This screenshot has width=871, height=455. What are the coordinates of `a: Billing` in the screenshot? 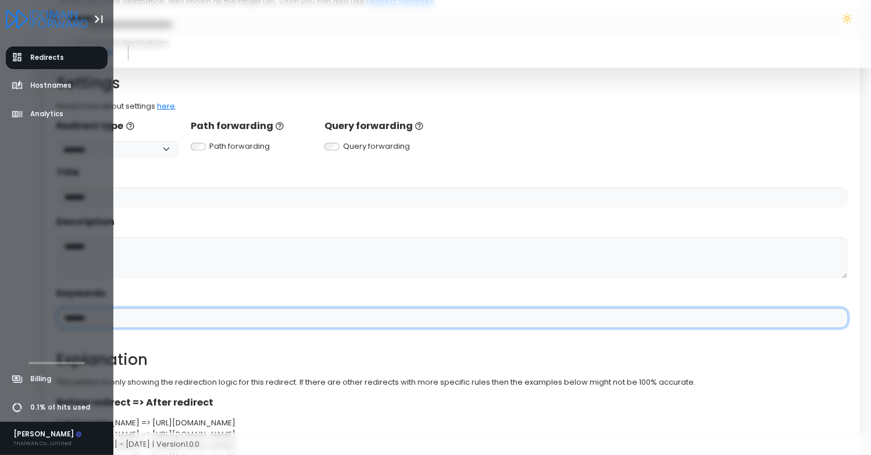 It's located at (57, 379).